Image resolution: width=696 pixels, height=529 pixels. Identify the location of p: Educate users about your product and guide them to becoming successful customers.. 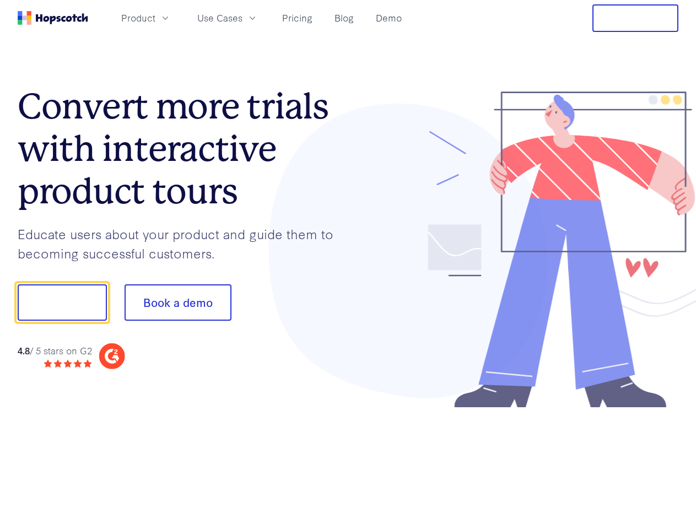
(183, 243).